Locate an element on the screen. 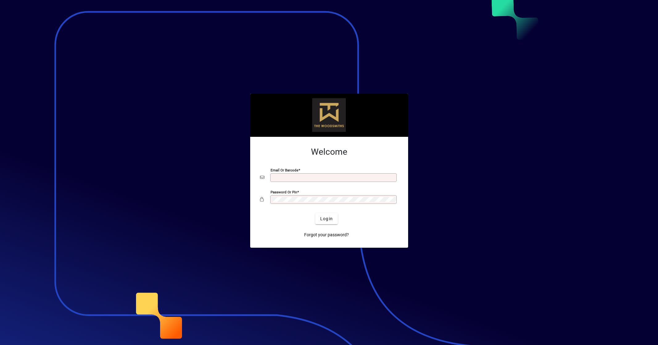  mat-label: Password or Pin is located at coordinates (284, 192).